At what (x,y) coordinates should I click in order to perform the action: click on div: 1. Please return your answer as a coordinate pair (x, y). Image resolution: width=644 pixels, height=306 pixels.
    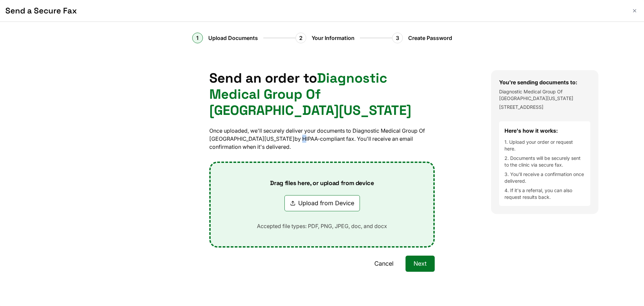
    Looking at the image, I should click on (198, 38).